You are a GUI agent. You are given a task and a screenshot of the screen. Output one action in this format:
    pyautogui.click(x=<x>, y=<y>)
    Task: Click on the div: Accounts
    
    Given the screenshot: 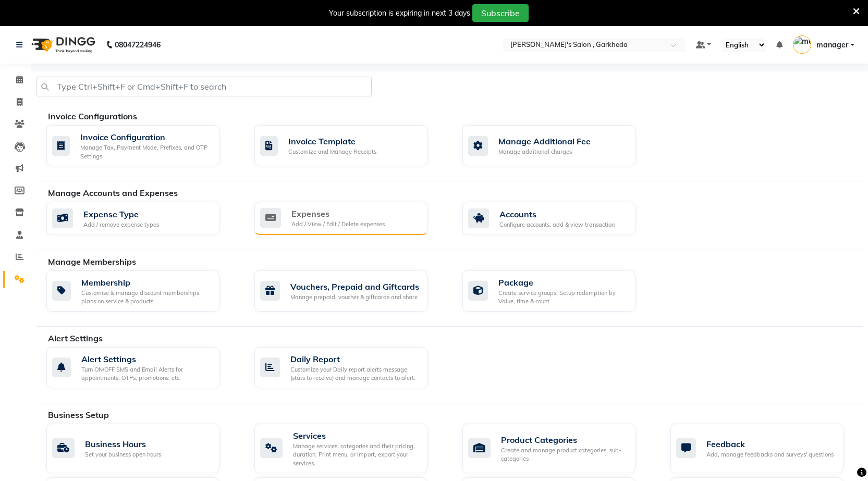 What is the action you would take?
    pyautogui.click(x=557, y=214)
    